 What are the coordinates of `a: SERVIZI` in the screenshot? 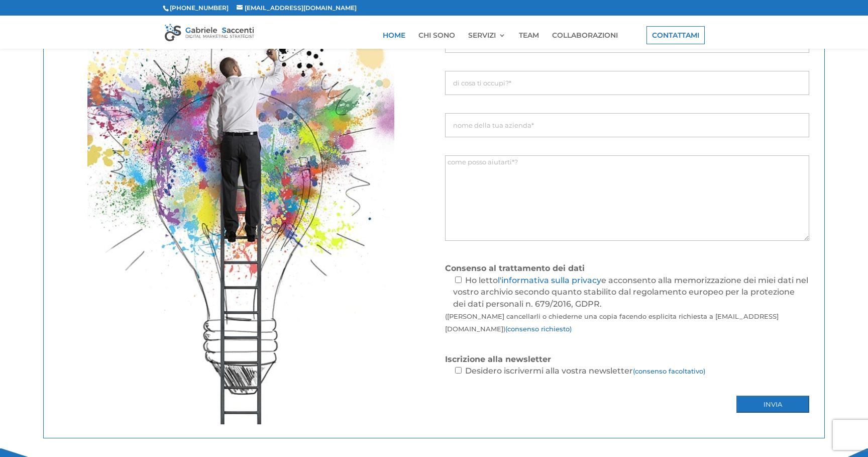 It's located at (487, 40).